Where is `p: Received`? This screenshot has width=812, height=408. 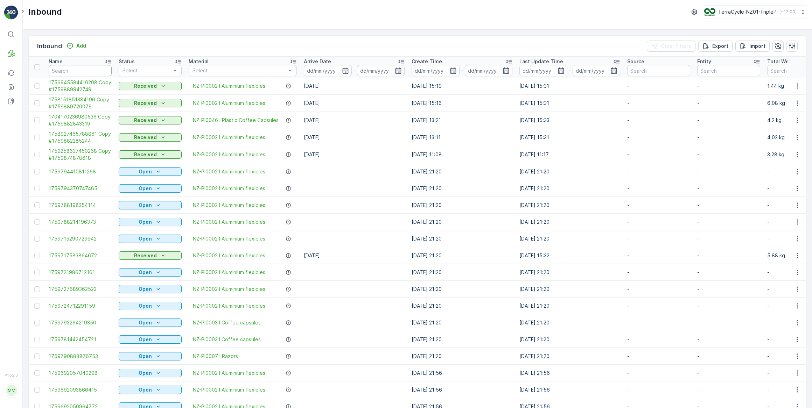
p: Received is located at coordinates (145, 103).